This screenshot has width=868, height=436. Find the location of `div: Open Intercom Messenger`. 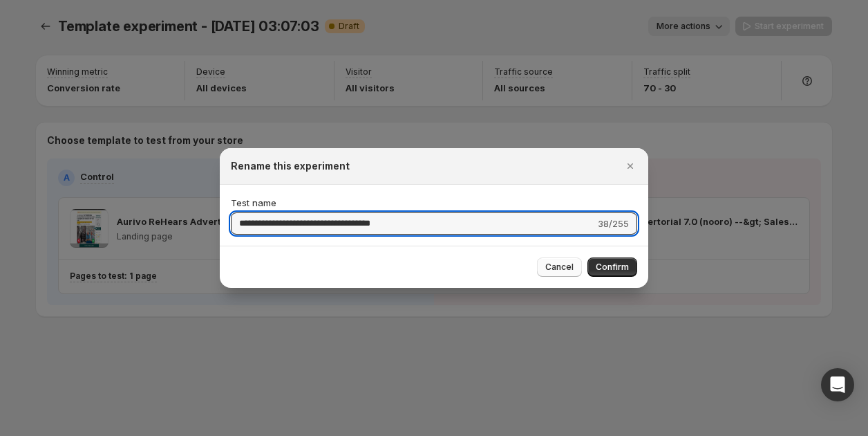

div: Open Intercom Messenger is located at coordinates (837, 385).